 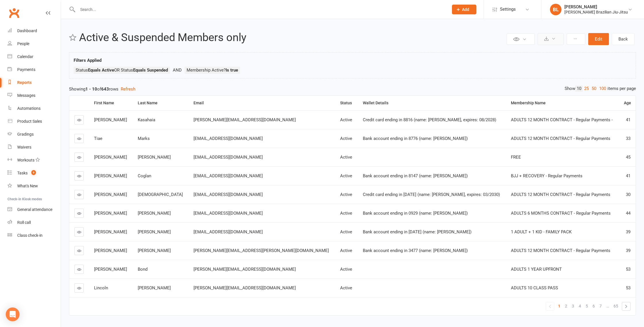 What do you see at coordinates (546, 176) in the screenshot?
I see `span: BJJ + RECOVERY - Regular Payments` at bounding box center [546, 176].